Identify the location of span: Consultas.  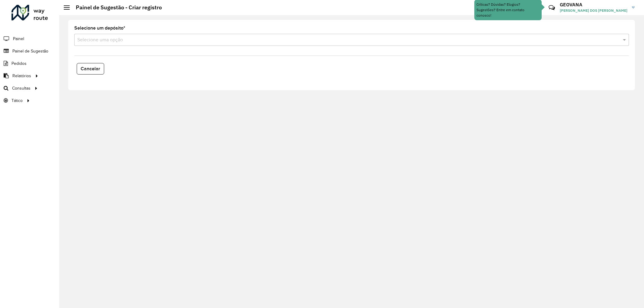
(21, 88).